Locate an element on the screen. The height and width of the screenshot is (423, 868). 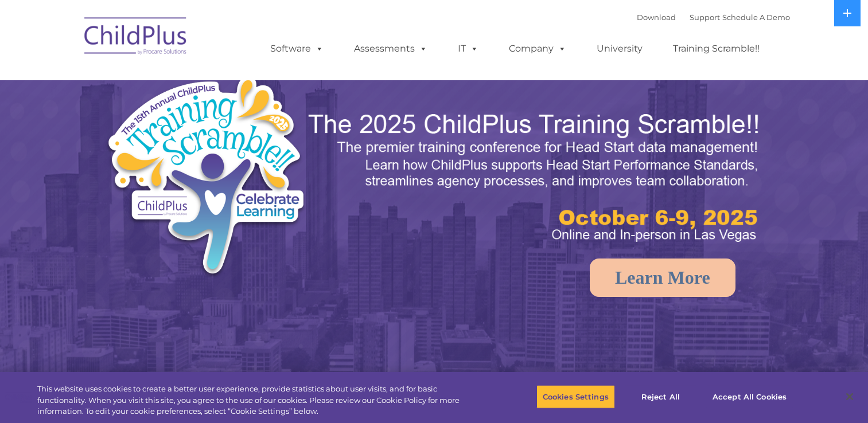
div: This website uses cookies to create a better user experience, provide statistics about user visit... is located at coordinates (257, 400).